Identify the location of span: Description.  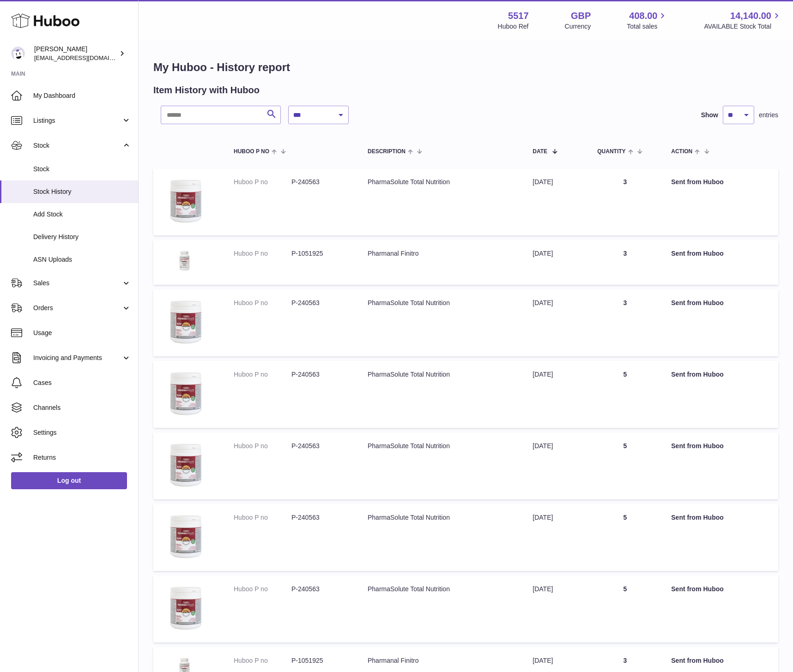
(387, 151).